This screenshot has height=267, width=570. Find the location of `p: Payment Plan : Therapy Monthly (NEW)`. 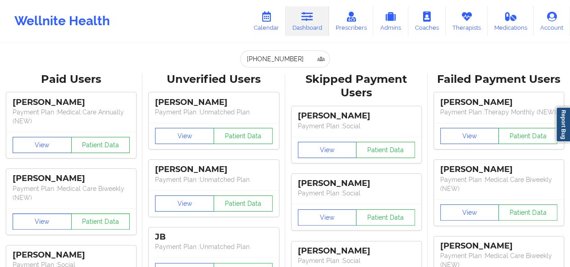

p: Payment Plan : Therapy Monthly (NEW) is located at coordinates (499, 112).